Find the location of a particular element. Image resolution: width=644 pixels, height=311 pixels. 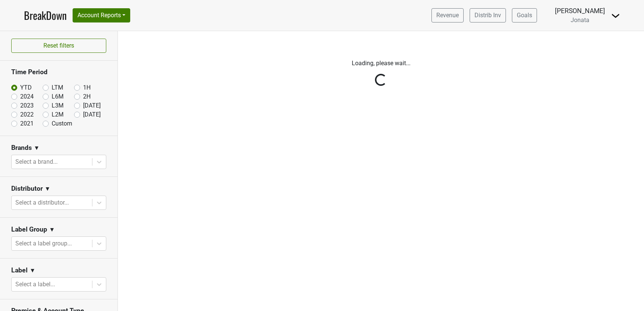

span: Jonata is located at coordinates (580, 20).